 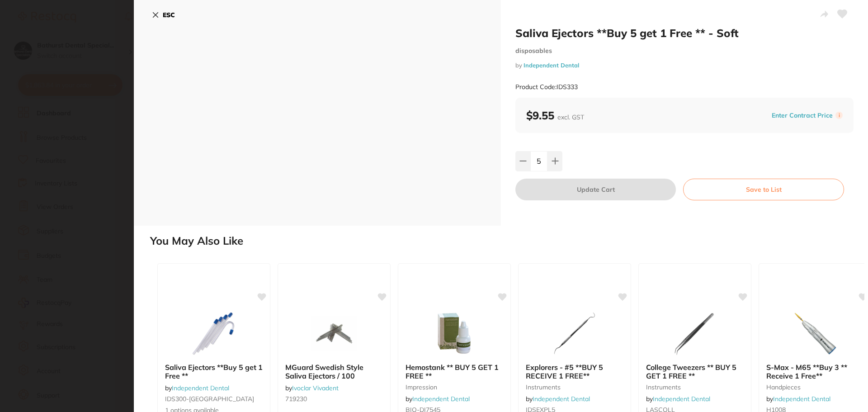 What do you see at coordinates (764, 189) in the screenshot?
I see `button: Save to List` at bounding box center [764, 189].